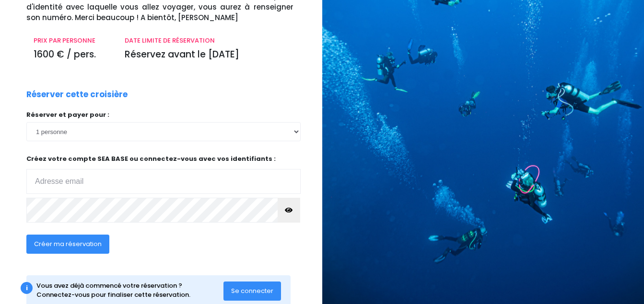  Describe the element at coordinates (252, 291) in the screenshot. I see `button: Se connecter` at that location.